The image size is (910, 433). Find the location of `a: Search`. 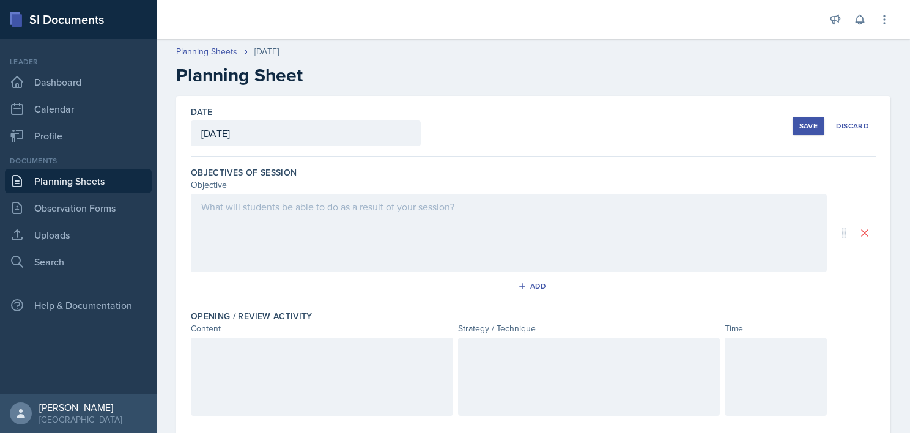

a: Search is located at coordinates (78, 262).